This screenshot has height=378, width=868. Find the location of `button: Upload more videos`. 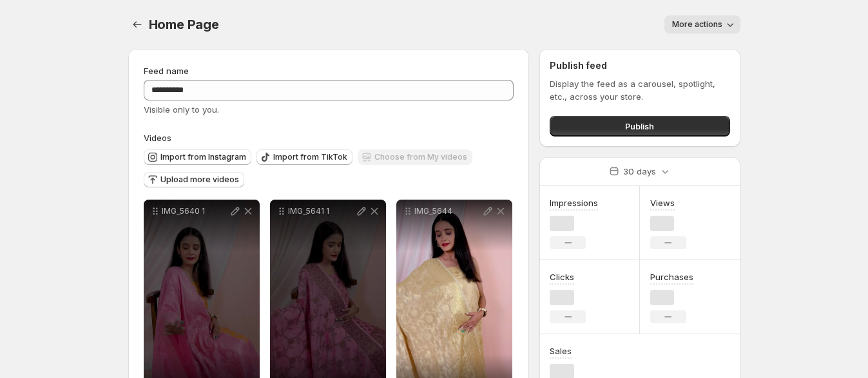

button: Upload more videos is located at coordinates (194, 180).